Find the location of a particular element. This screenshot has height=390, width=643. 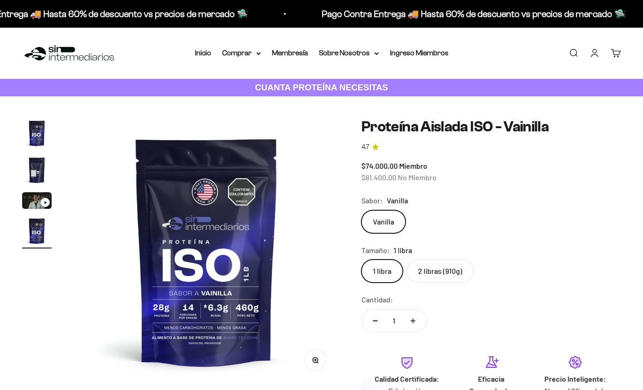

strong: Precio Inteligente: is located at coordinates (575, 379).